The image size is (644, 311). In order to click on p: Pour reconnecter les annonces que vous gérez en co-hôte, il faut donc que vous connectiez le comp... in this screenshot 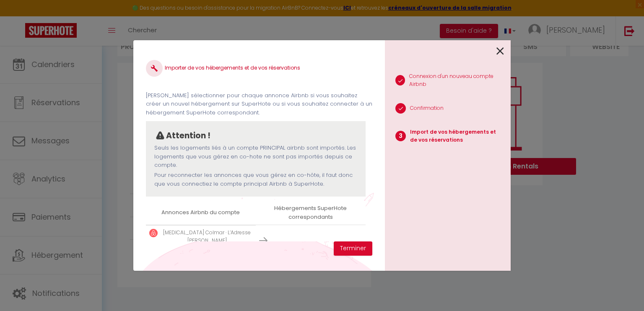, I will do `click(256, 180)`.